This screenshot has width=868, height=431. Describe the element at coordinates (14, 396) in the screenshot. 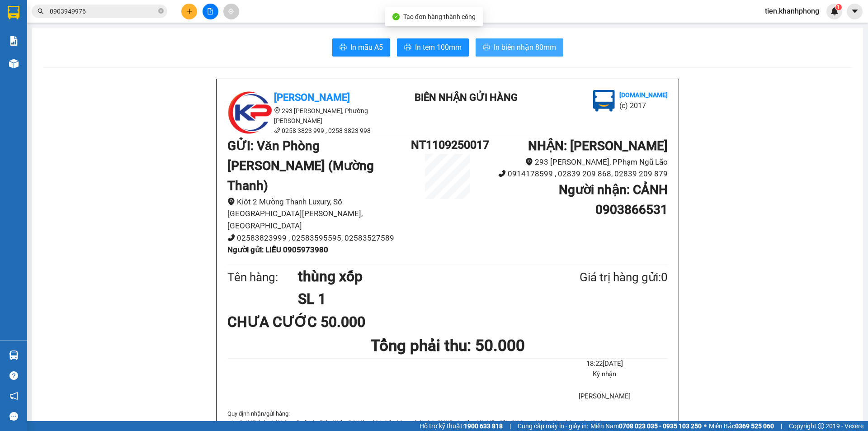

I see `span: notification` at that location.